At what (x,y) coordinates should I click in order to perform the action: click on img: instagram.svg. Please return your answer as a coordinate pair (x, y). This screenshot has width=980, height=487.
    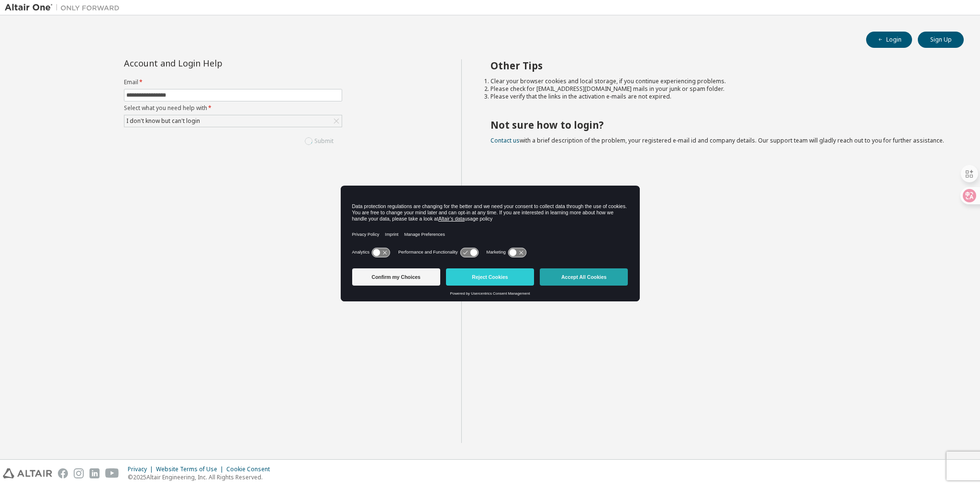
    Looking at the image, I should click on (78, 473).